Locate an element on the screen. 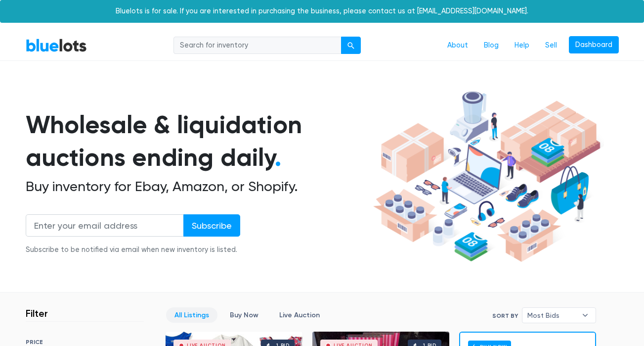 The height and width of the screenshot is (346, 644). h3: Filter is located at coordinates (37, 313).